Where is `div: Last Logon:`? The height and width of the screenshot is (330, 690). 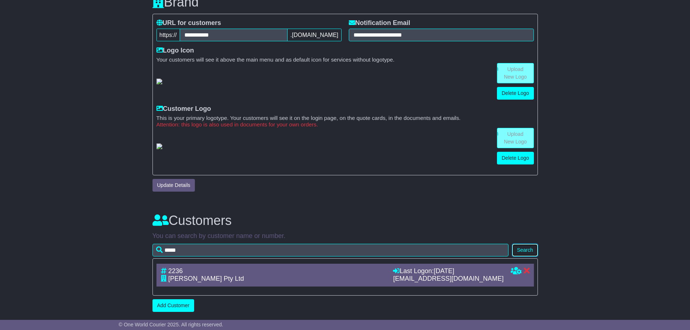 div: Last Logon: is located at coordinates (448, 271).